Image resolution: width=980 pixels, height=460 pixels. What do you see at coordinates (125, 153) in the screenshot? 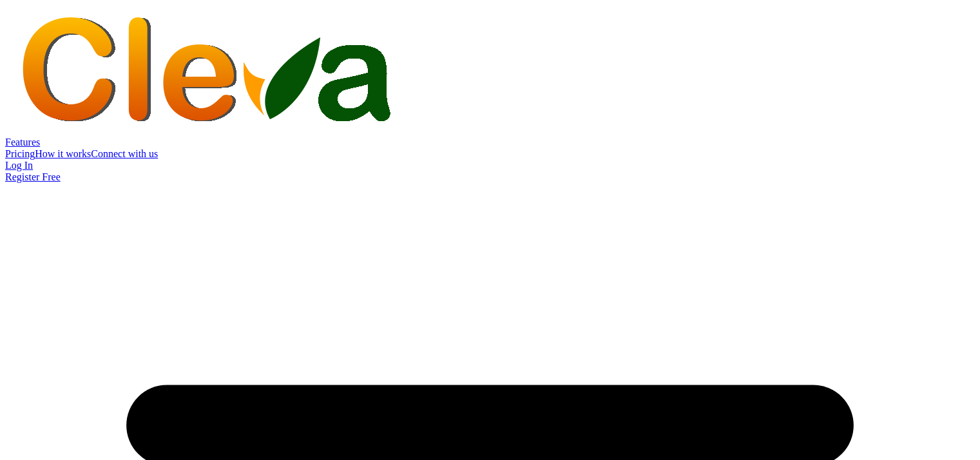
I see `a: Connect with us` at bounding box center [125, 153].